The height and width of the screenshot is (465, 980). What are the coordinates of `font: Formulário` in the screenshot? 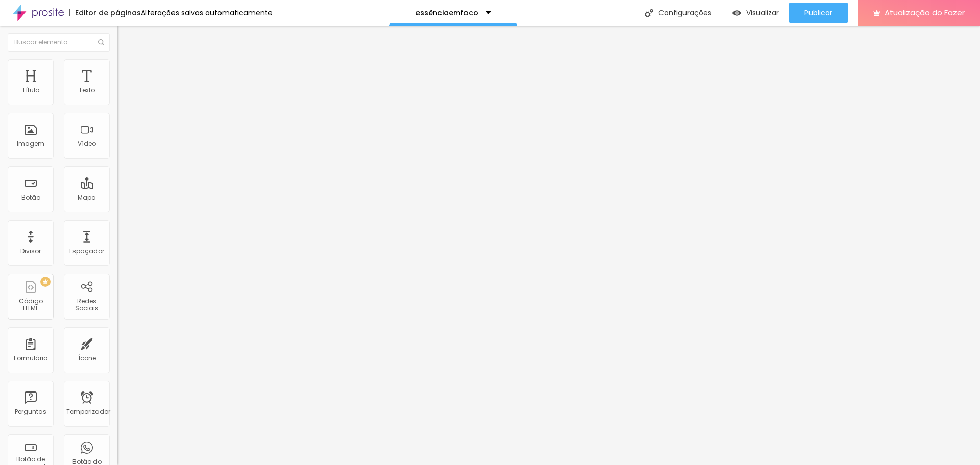 It's located at (30, 358).